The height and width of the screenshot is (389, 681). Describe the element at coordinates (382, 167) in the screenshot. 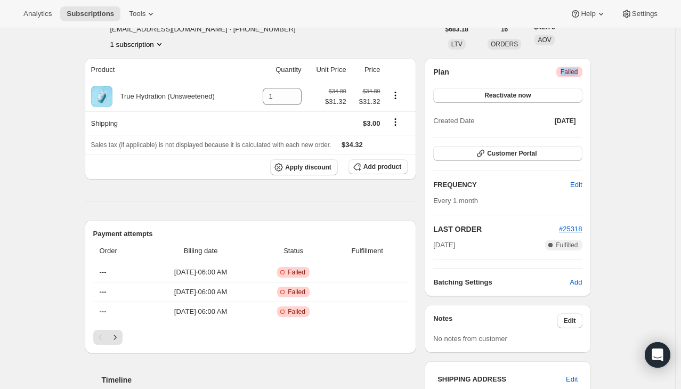

I see `span: Add product` at that location.